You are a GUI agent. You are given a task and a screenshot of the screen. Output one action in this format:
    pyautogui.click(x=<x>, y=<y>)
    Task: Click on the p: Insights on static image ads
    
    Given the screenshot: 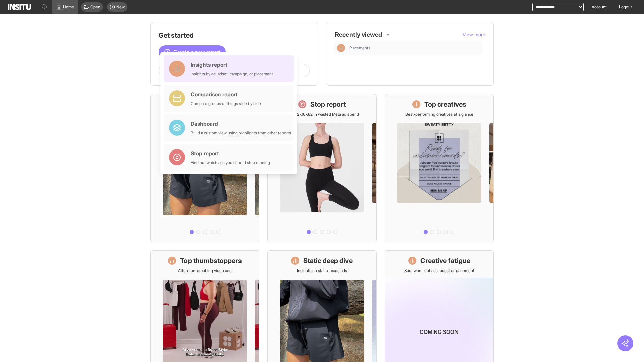 What is the action you would take?
    pyautogui.click(x=322, y=271)
    